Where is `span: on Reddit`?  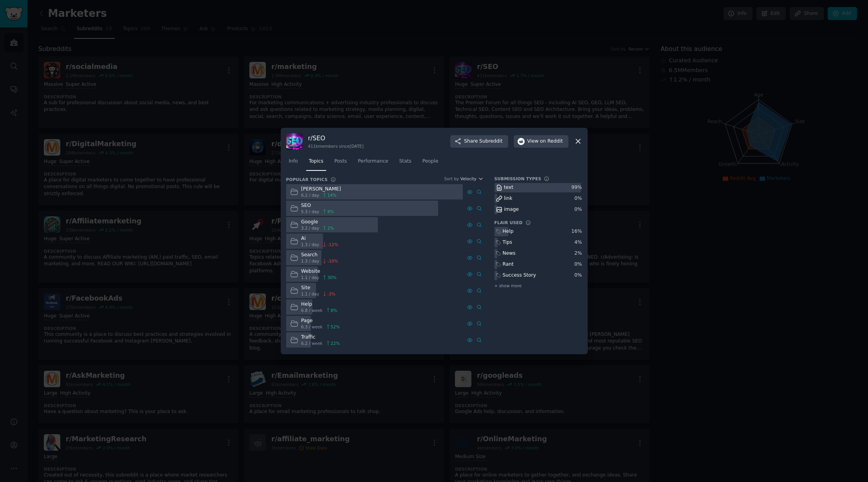 span: on Reddit is located at coordinates (551, 142).